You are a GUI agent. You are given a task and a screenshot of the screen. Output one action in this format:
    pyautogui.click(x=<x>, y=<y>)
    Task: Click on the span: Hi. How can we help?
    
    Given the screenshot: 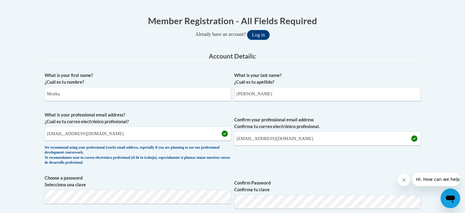 What is the action you would take?
    pyautogui.click(x=27, y=7)
    